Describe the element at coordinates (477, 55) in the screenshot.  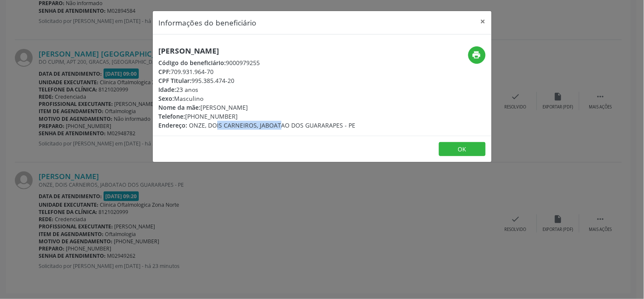
I see `i: print` at that location.